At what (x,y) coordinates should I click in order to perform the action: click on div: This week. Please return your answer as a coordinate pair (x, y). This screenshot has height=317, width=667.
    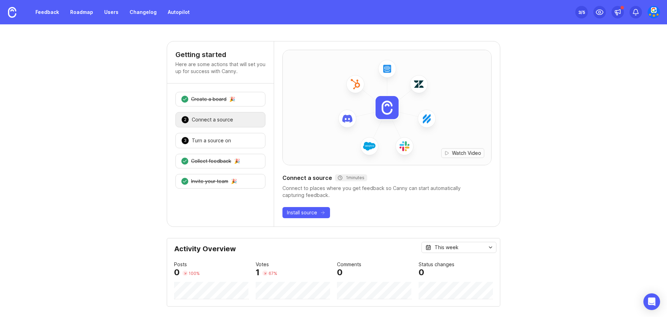
    Looking at the image, I should click on (447, 247).